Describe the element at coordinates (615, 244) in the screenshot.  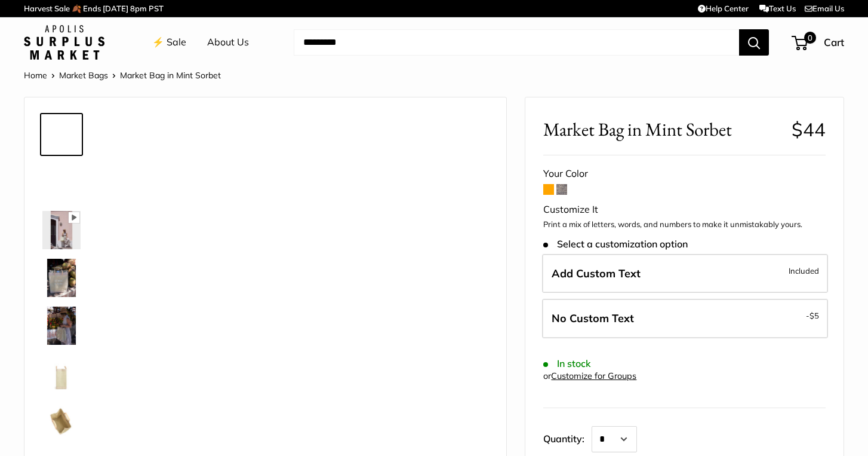
I see `span: Select a customization option` at that location.